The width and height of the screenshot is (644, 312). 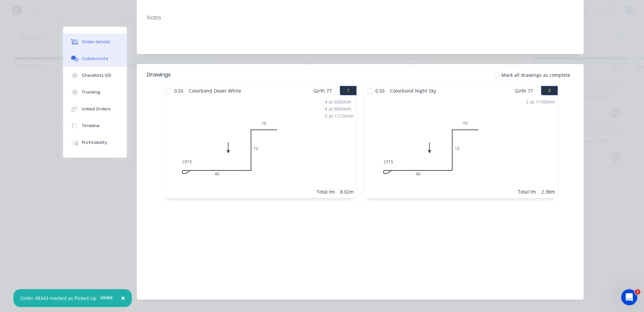 I want to click on div: 2 at 1210mm, so click(x=339, y=116).